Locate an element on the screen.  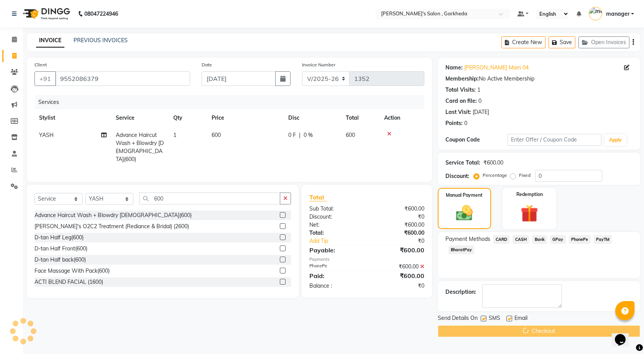
div: Paid: is located at coordinates (335, 276).